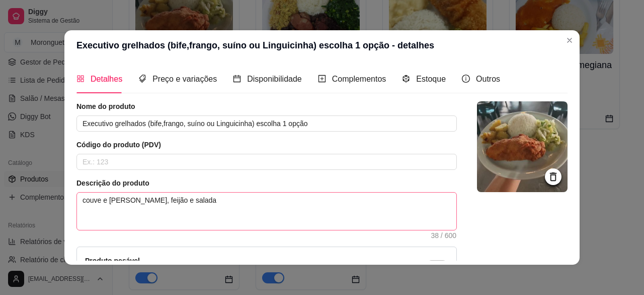 This screenshot has height=295, width=644. Describe the element at coordinates (322, 45) in the screenshot. I see `header: Executivo grelhados (bife,frango, suíno ou Linguicinha) escolha 1 opção - detalhes` at that location.